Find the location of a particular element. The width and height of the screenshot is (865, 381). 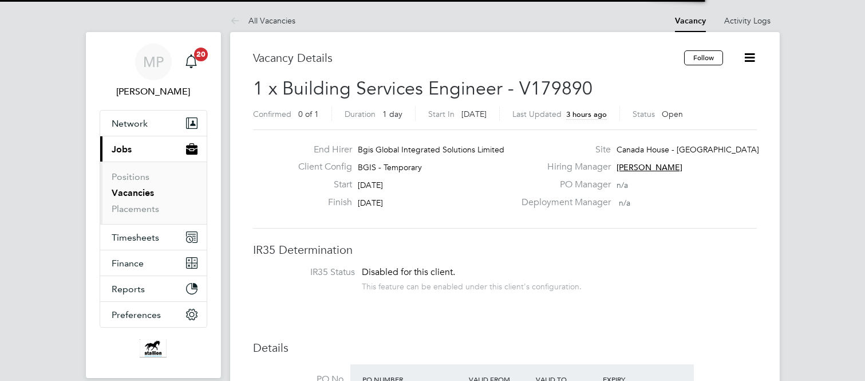

label: Start In is located at coordinates (441, 114).